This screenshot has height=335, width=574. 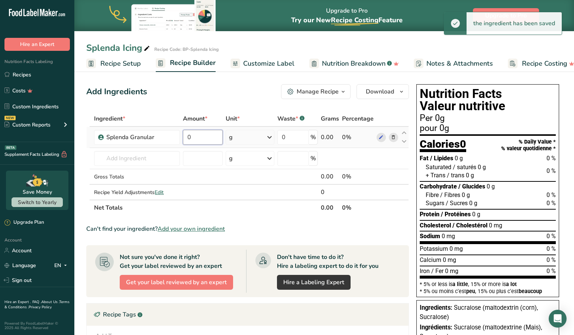 I want to click on div: Calories, so click(x=442, y=146).